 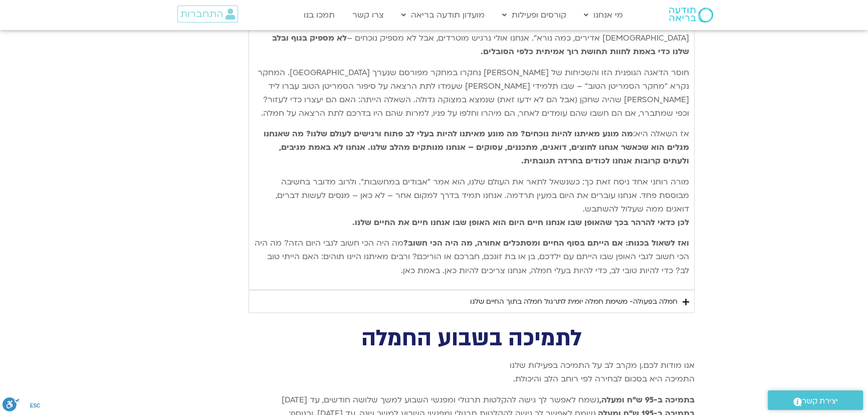 What do you see at coordinates (534, 15) in the screenshot?
I see `a: קורסים ופעילות` at bounding box center [534, 15].